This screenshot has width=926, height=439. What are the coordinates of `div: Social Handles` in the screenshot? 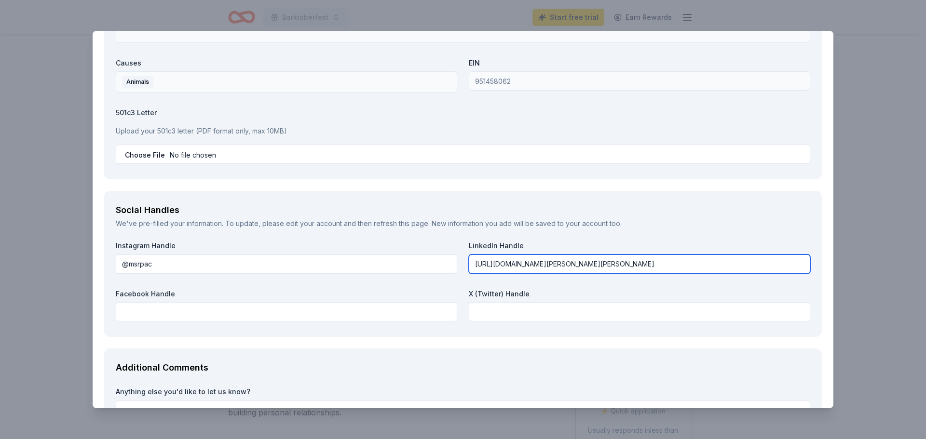 It's located at (463, 210).